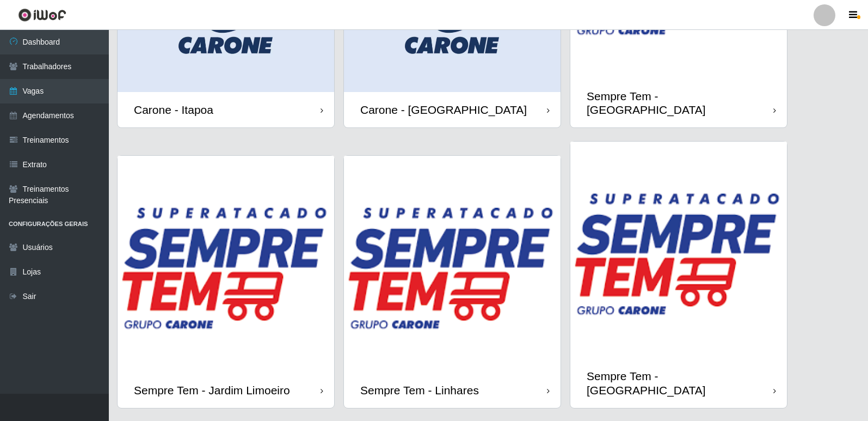 This screenshot has height=421, width=868. What do you see at coordinates (42, 14) in the screenshot?
I see `img: CoreUI Logo` at bounding box center [42, 14].